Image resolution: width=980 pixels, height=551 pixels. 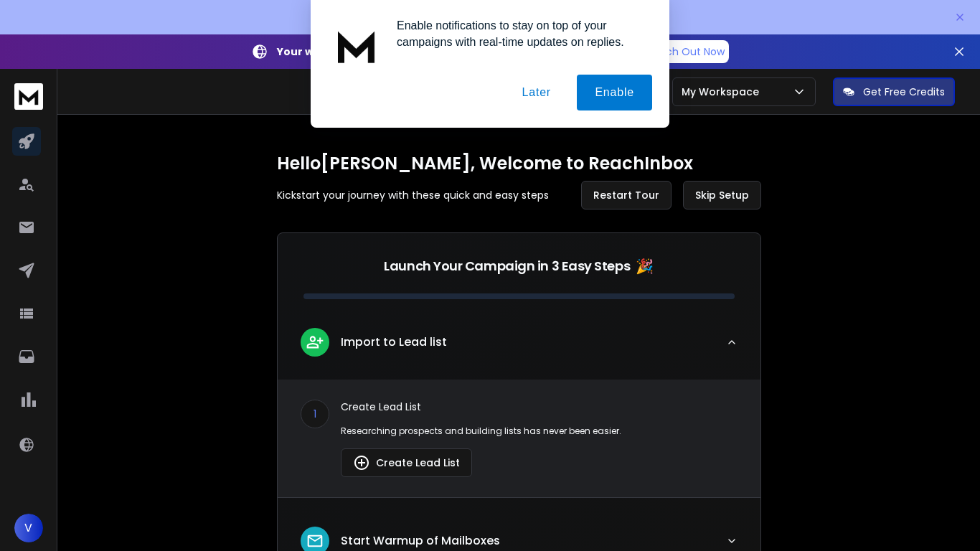 What do you see at coordinates (536, 93) in the screenshot?
I see `button: Later` at bounding box center [536, 93].